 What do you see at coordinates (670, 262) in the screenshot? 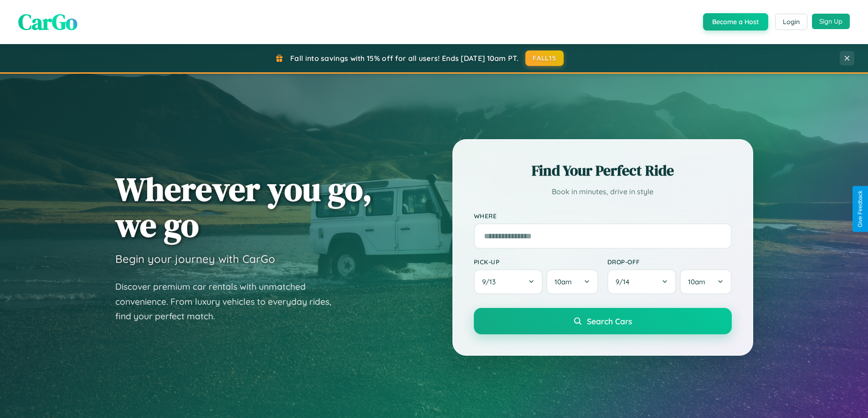
I see `label: Drop-off` at bounding box center [670, 262].